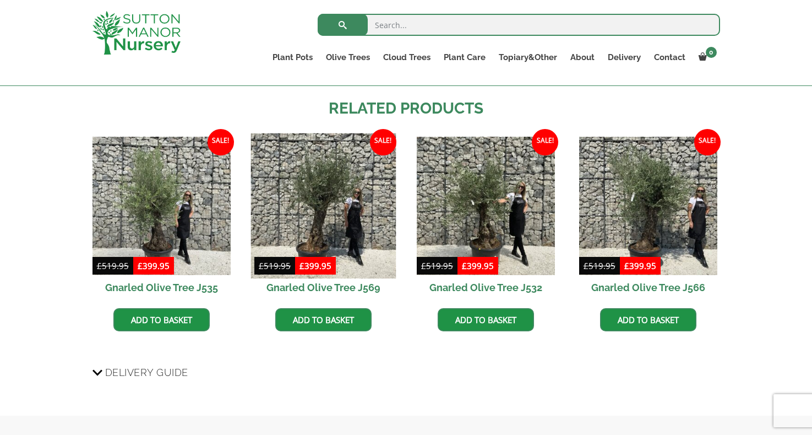 This screenshot has width=812, height=435. Describe the element at coordinates (648, 218) in the screenshot. I see `a: Sale! Gnarled Olive Tree J566` at that location.